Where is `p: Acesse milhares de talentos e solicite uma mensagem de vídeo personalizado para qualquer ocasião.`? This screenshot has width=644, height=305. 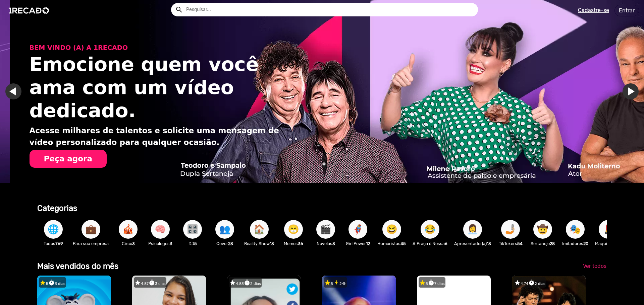
p: Acesse milhares de talentos e solicite uma mensagem de vídeo personalizado para qualquer ocasião. is located at coordinates (159, 136).